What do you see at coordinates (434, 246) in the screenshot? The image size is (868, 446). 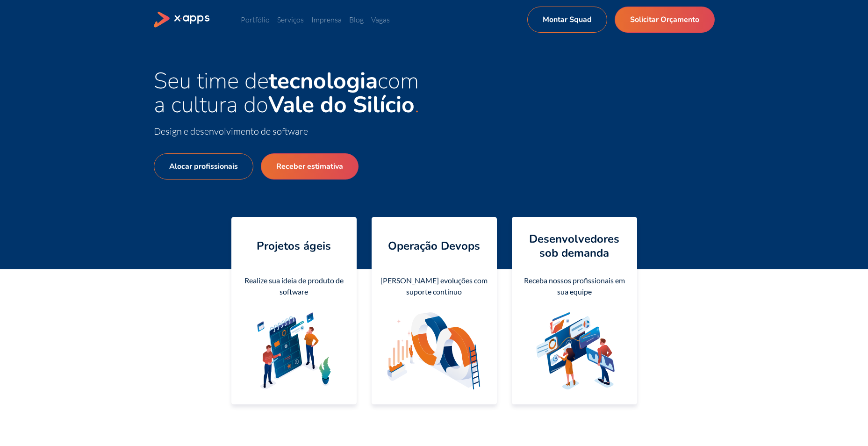 I see `h4: Operação Devops` at bounding box center [434, 246].